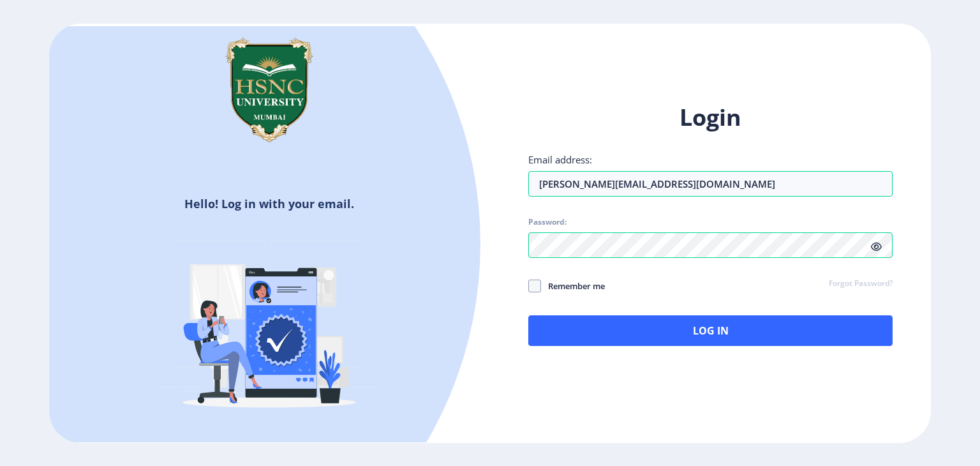 This screenshot has width=980, height=466. I want to click on button: Log In, so click(710, 330).